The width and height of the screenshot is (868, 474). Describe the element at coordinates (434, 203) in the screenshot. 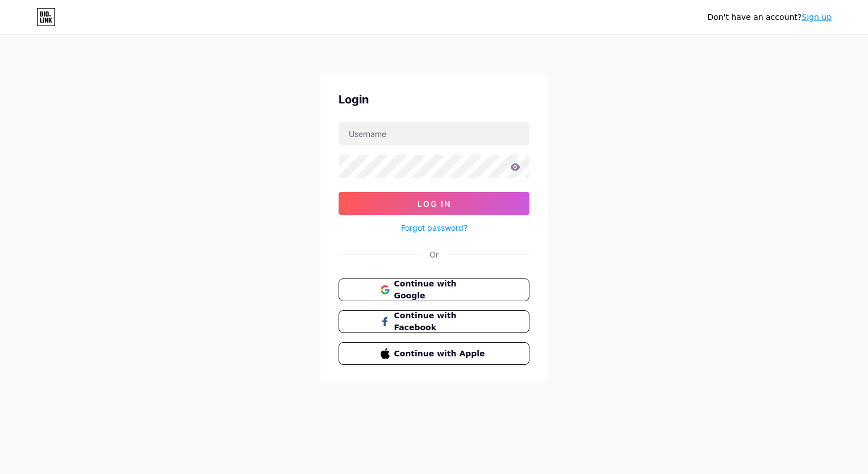

I see `span: Log In` at that location.